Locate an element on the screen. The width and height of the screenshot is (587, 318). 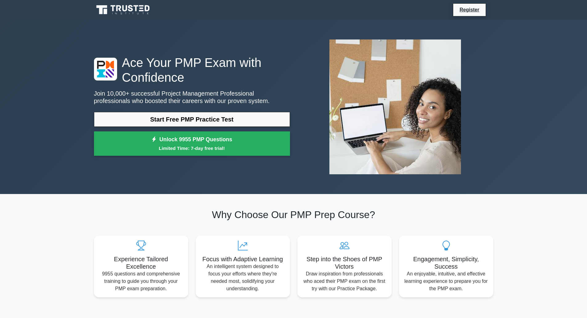
h1: Ace Your PMP Exam with Confidence is located at coordinates (192, 70).